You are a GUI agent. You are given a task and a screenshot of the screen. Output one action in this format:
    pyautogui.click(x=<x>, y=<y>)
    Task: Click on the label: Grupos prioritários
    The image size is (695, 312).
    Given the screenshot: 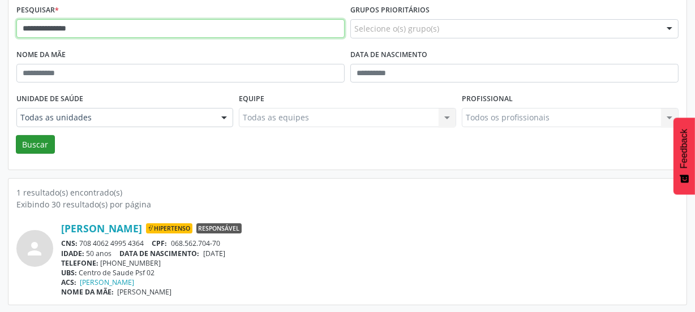 What is the action you would take?
    pyautogui.click(x=390, y=10)
    